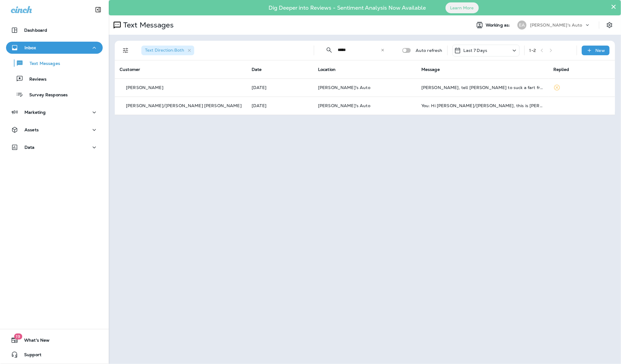 The image size is (621, 364). What do you see at coordinates (326, 69) in the screenshot?
I see `span: Location` at bounding box center [326, 69].